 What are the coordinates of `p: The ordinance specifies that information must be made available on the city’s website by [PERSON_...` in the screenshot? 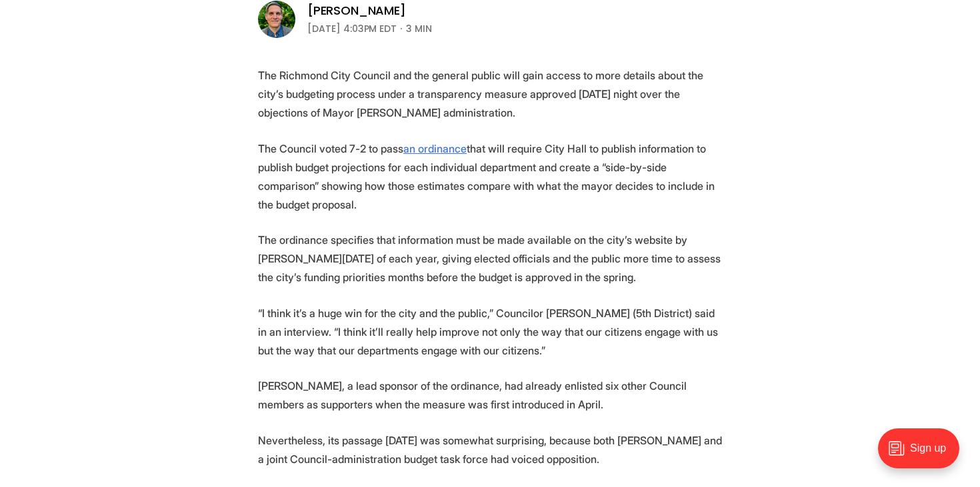 It's located at (490, 259).